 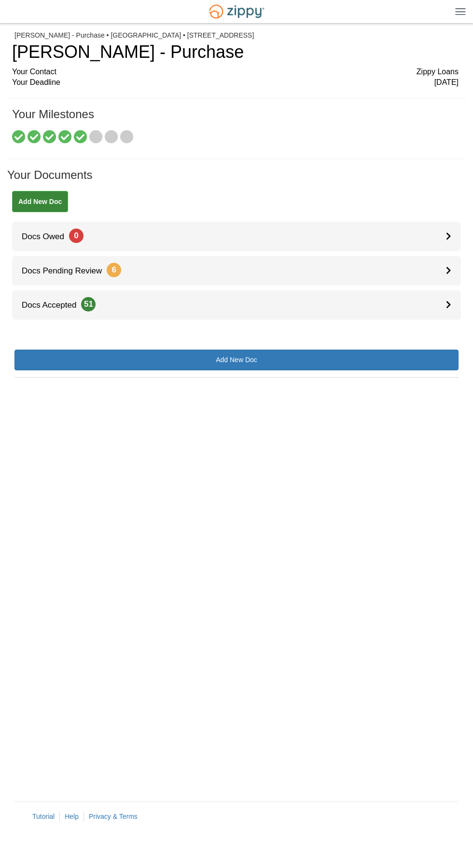 What do you see at coordinates (236, 304) in the screenshot?
I see `a: Docs Accepted51` at bounding box center [236, 304].